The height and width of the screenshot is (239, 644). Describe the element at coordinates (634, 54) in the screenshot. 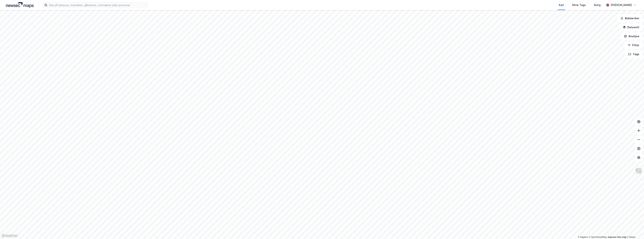

I see `button: Tags` at that location.